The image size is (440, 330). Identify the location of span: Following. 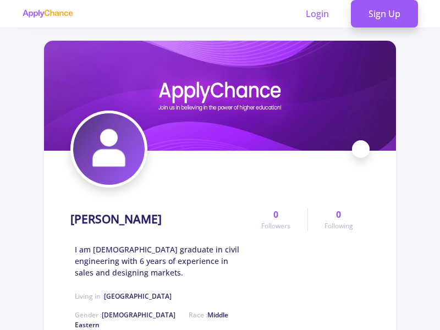
(339, 226).